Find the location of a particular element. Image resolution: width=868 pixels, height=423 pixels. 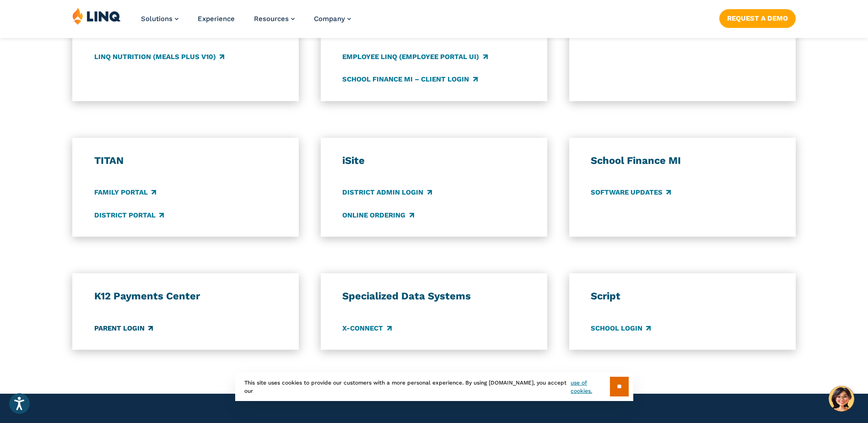

div: This site uses cookies to provide our customers with a more personal experience. By using [DOMAIN... is located at coordinates (434, 386).